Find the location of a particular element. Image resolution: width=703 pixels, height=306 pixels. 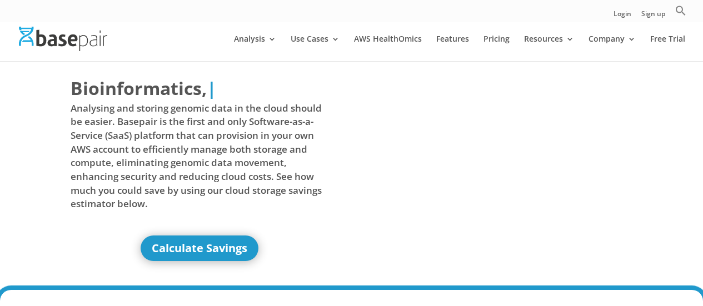

a: Analysis is located at coordinates (255, 48).